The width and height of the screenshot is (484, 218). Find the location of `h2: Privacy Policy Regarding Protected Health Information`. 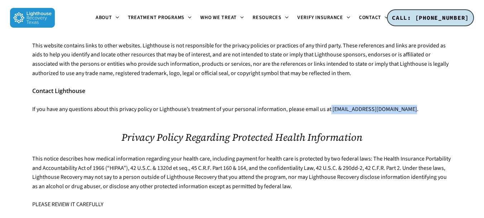

h2: Privacy Policy Regarding Protected Health Information is located at coordinates (242, 137).